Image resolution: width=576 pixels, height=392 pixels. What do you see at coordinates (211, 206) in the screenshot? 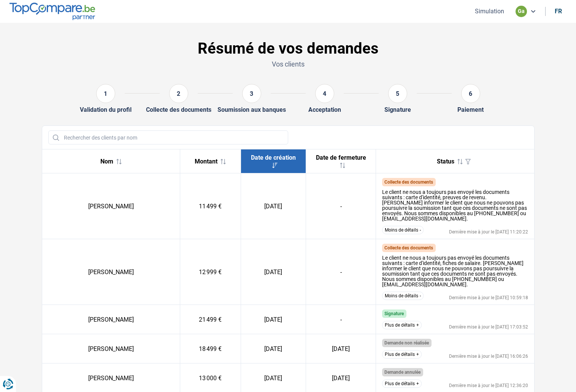
I see `td: 11 499 €` at bounding box center [211, 206].